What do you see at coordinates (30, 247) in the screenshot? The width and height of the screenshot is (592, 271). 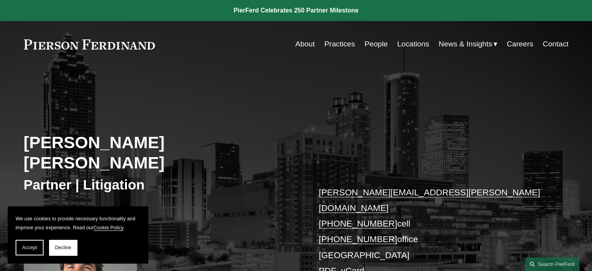 I see `span: Accept` at bounding box center [30, 247].